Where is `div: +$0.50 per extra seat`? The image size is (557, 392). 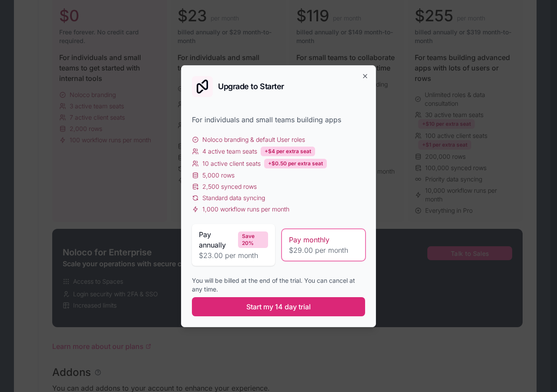 div: +$0.50 per extra seat is located at coordinates (296, 164).